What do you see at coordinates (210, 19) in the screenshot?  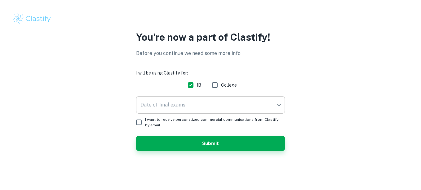 I see `a: Clastify logo` at bounding box center [210, 19].